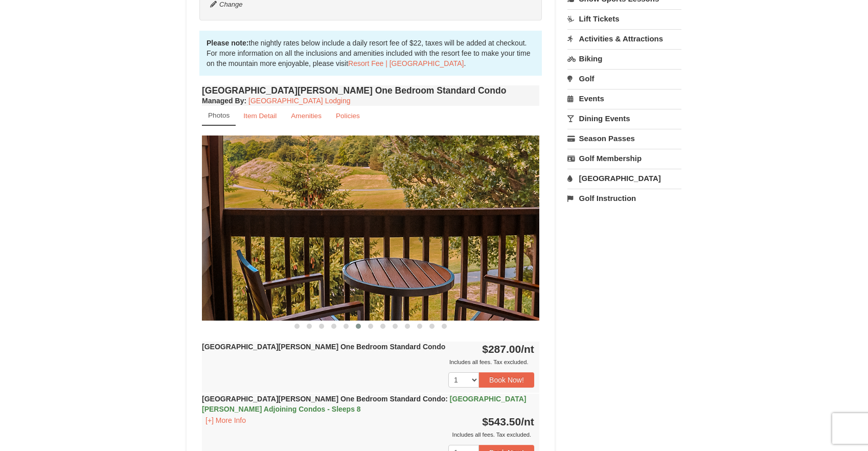 The width and height of the screenshot is (868, 451). Describe the element at coordinates (624, 138) in the screenshot. I see `a: Season Passes` at that location.